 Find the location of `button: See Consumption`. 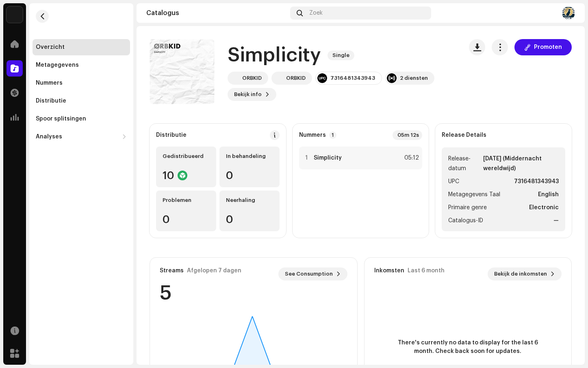

button: See Consumption is located at coordinates (313, 273).